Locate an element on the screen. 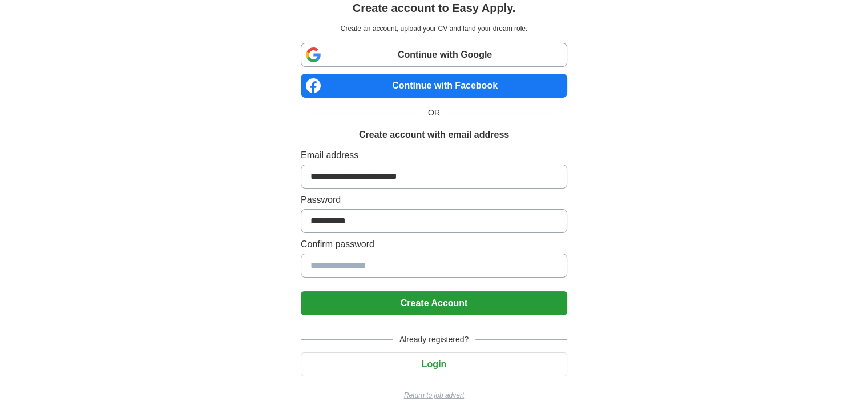 Image resolution: width=868 pixels, height=417 pixels. button: Login is located at coordinates (433, 364).